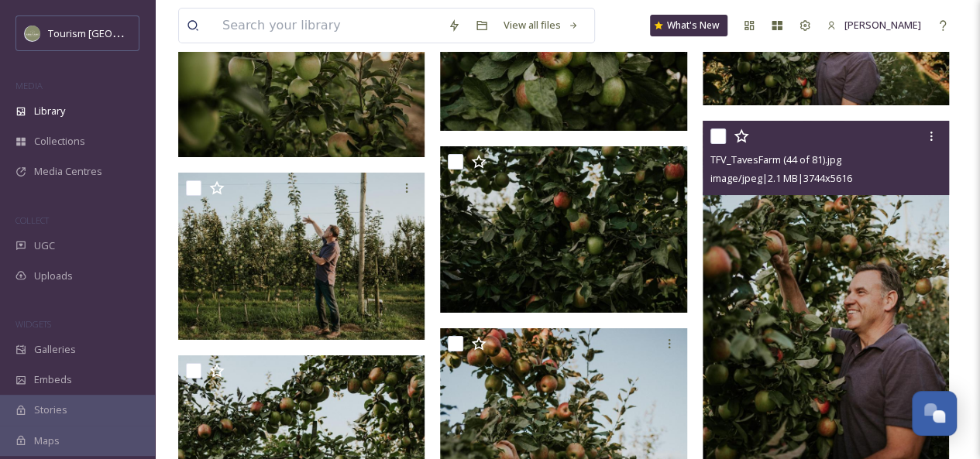 The image size is (980, 459). I want to click on img: Abbotsford_Snapsea.png, so click(32, 33).